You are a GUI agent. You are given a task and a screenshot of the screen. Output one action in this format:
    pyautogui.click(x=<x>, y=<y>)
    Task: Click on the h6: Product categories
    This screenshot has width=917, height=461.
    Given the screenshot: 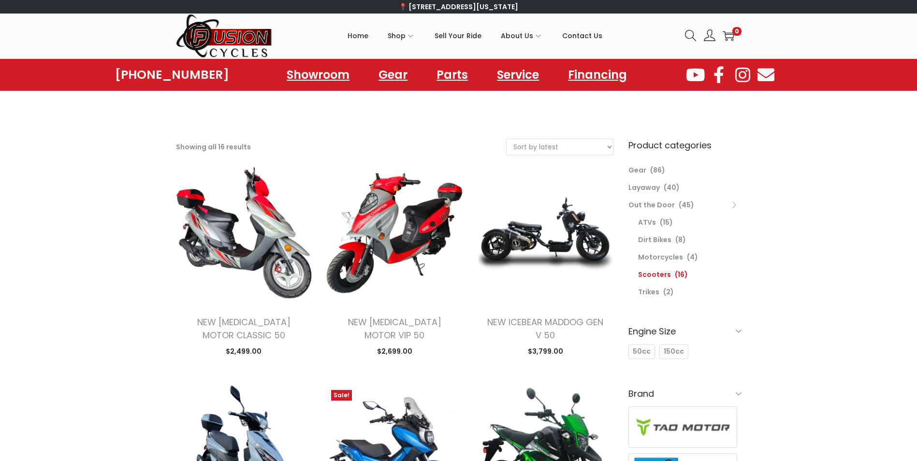 What is the action you would take?
    pyautogui.click(x=685, y=145)
    